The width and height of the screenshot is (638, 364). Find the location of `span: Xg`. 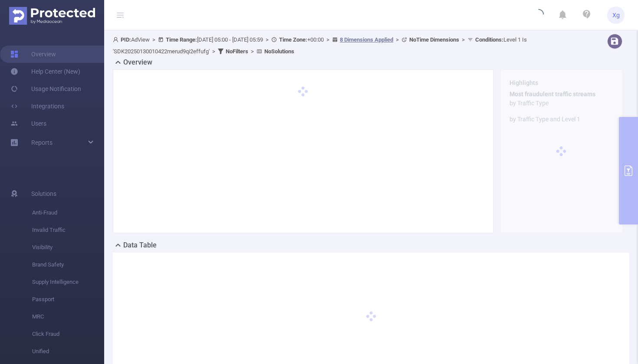

span: Xg is located at coordinates (616, 15).